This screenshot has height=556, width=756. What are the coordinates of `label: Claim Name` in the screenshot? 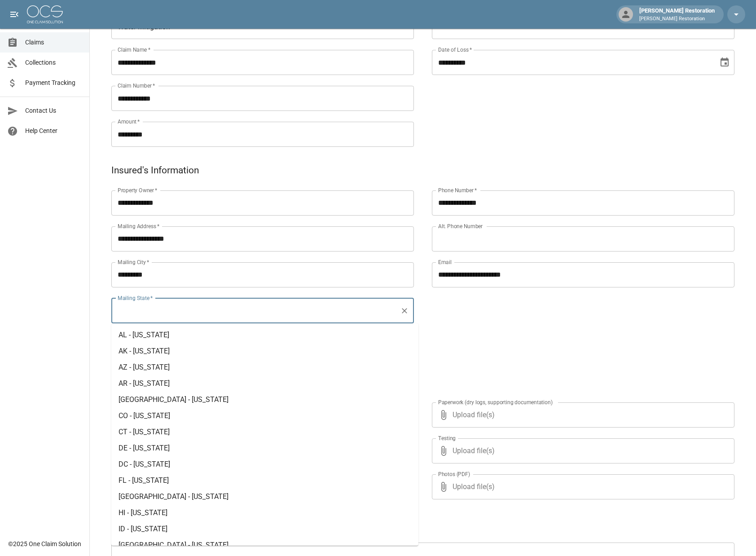 It's located at (134, 50).